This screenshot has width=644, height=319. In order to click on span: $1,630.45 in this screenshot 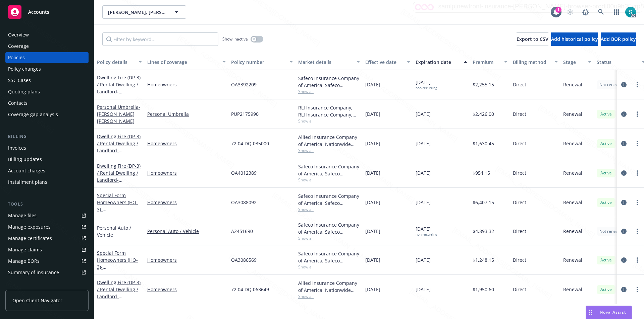, I will do `click(483, 144)`.